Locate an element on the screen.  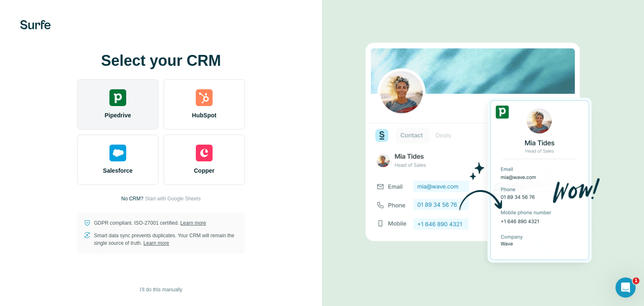
img: Surfe's logo is located at coordinates (35, 25).